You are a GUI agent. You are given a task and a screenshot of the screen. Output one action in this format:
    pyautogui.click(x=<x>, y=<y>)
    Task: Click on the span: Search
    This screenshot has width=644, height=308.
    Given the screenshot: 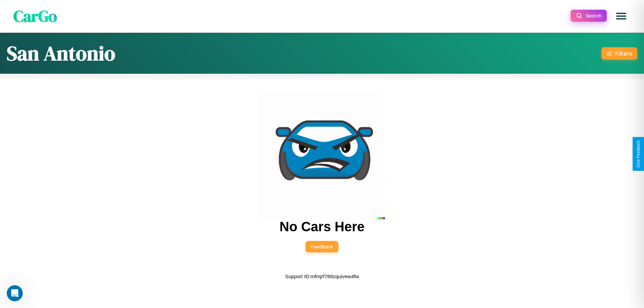 What is the action you would take?
    pyautogui.click(x=594, y=16)
    